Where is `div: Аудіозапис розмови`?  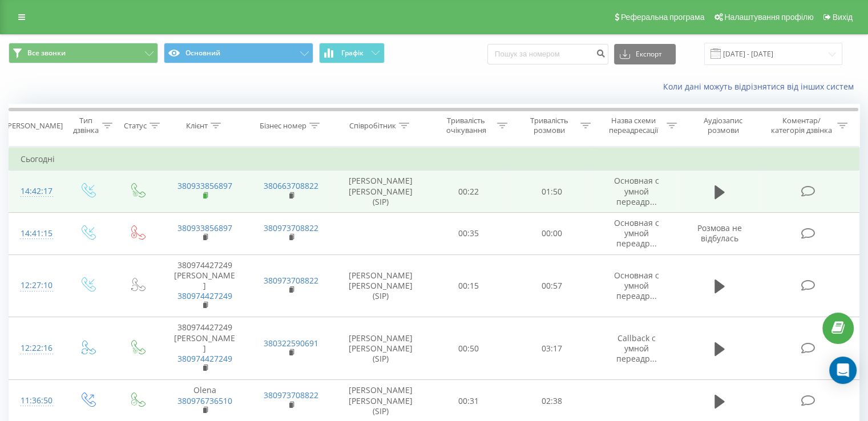
div: Аудіозапис розмови is located at coordinates (723, 125).